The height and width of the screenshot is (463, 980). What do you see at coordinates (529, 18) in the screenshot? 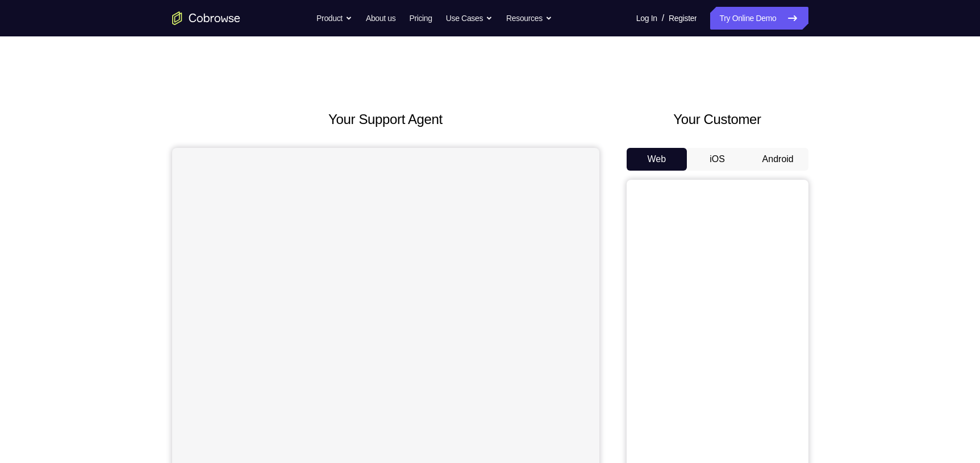
I see `button: Resources` at bounding box center [529, 18].